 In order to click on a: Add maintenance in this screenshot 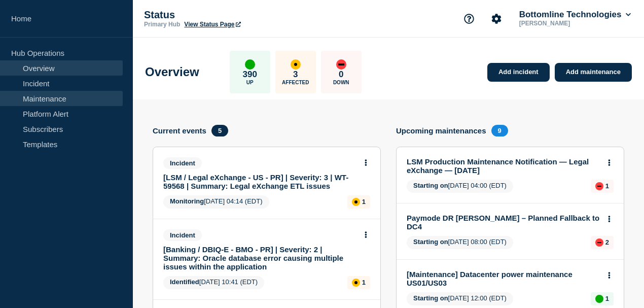, I will do `click(594, 72)`.